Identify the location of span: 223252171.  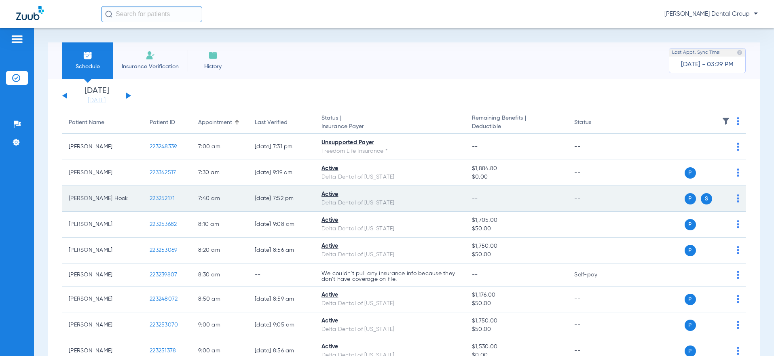
(162, 198).